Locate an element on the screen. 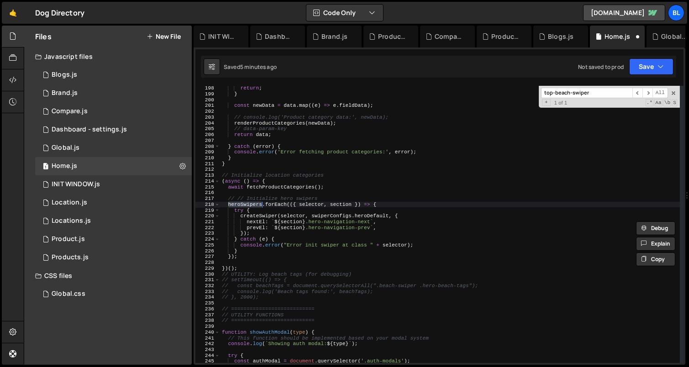 The width and height of the screenshot is (689, 367). div: Saved is located at coordinates (250, 67).